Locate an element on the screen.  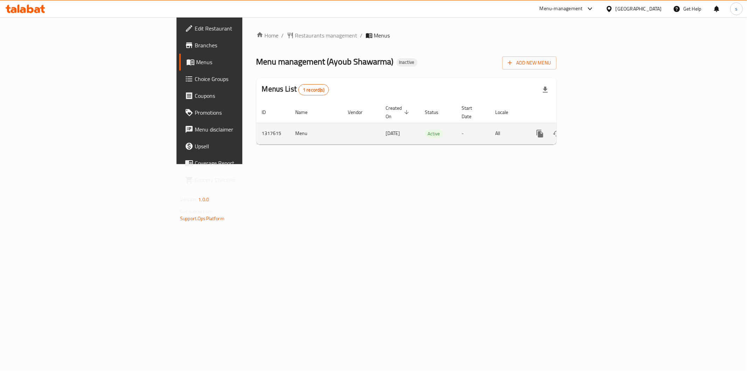
span: Coupons is located at coordinates (245, 96).